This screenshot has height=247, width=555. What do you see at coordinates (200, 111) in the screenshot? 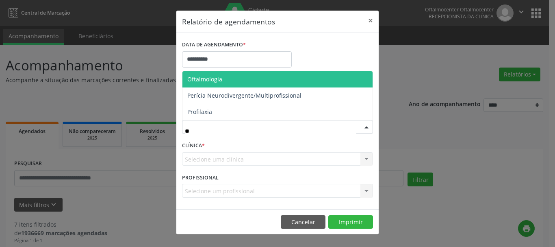
I see `span: Profilaxia` at bounding box center [200, 111].